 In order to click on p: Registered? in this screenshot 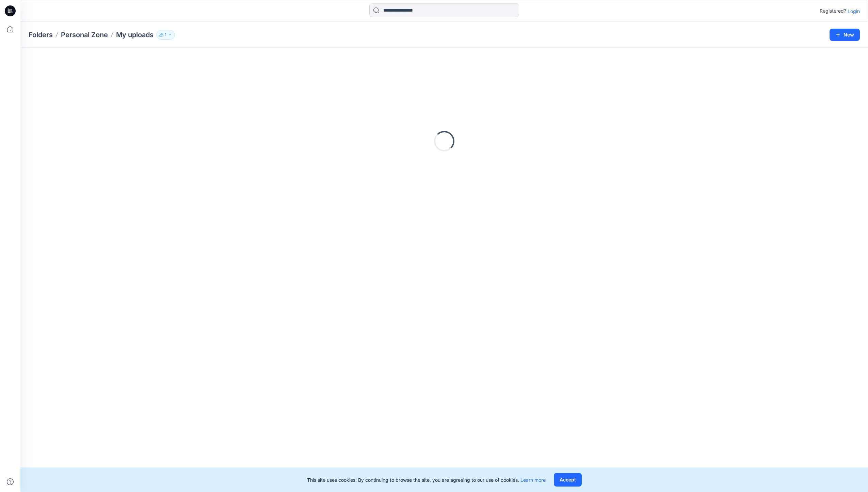, I will do `click(834, 11)`.